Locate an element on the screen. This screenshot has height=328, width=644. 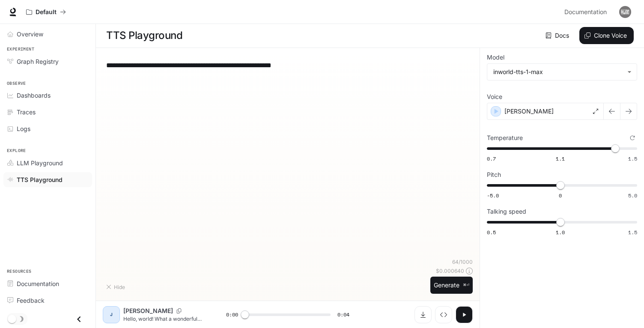
img: User avatar is located at coordinates (625, 12).